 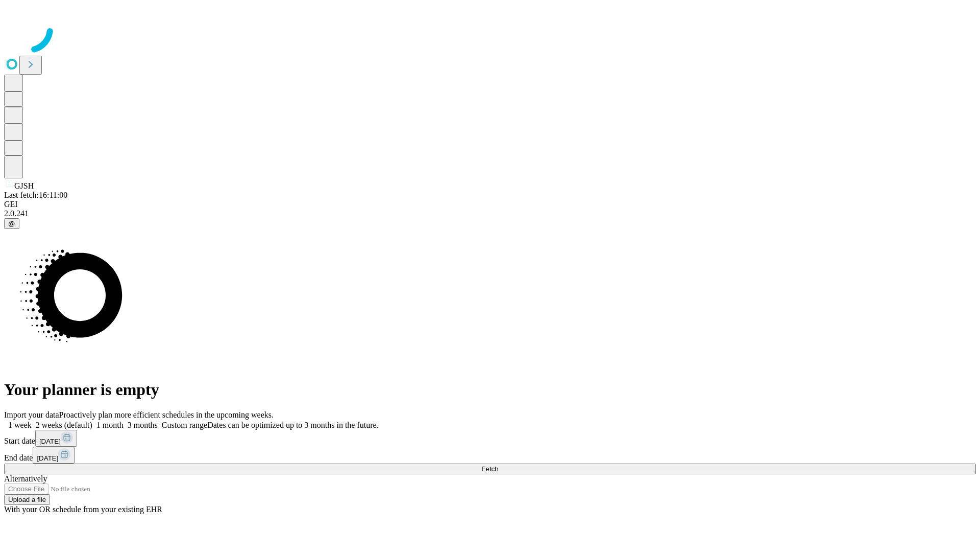 I want to click on span: Alternatively, so click(x=26, y=478).